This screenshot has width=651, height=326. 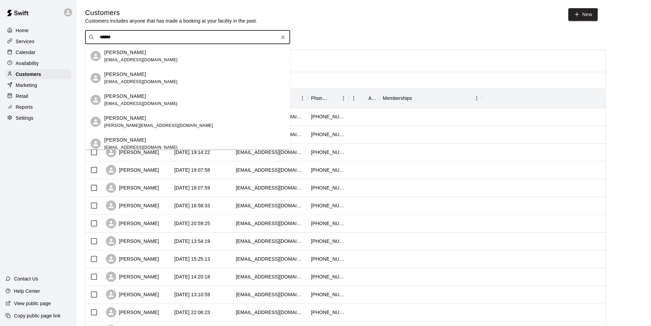 I want to click on div: 2025-09-06 14:20:18, so click(x=192, y=276).